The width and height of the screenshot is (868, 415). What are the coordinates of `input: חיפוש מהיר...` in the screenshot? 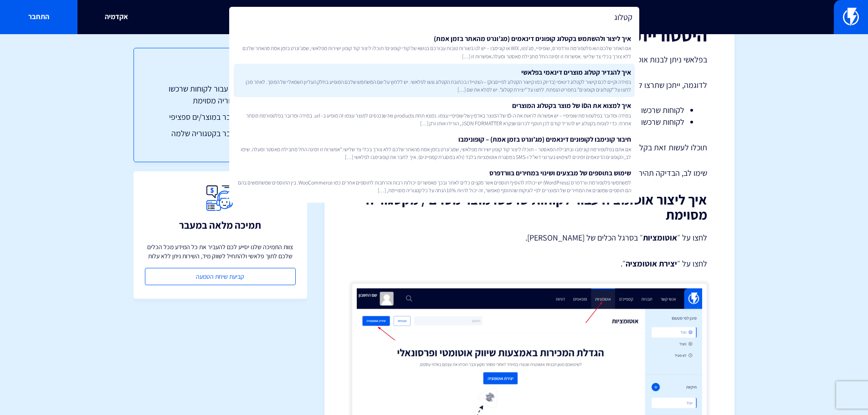 It's located at (434, 17).